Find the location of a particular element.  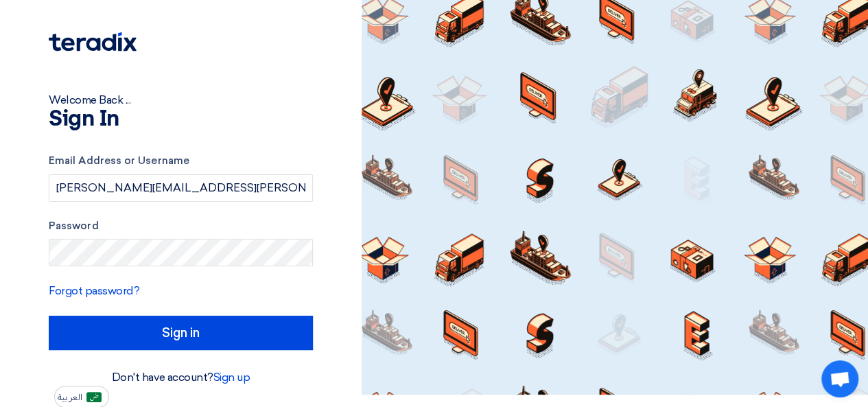

a: Sign up is located at coordinates (232, 377).